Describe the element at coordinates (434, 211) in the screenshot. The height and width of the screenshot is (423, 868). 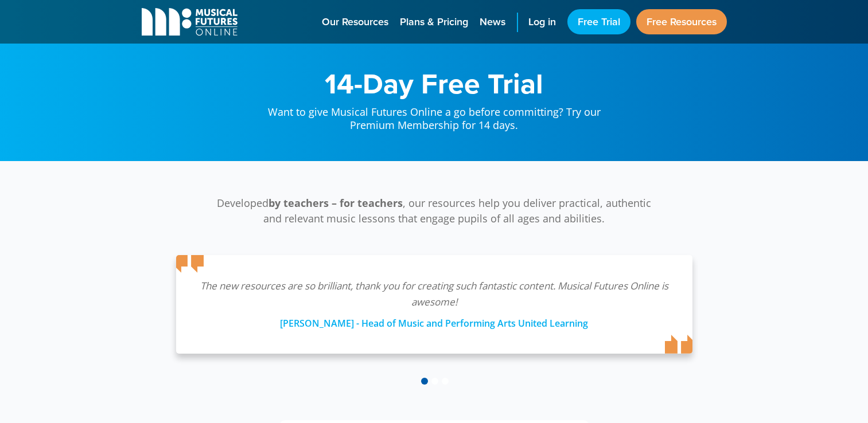
I see `p: Developed , our resources help you deliver practical, authentic and relevant music lessons that e...` at that location.